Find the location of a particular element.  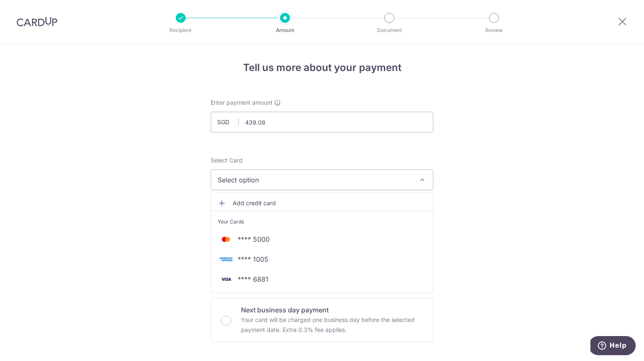

p: Amount is located at coordinates (285, 31).